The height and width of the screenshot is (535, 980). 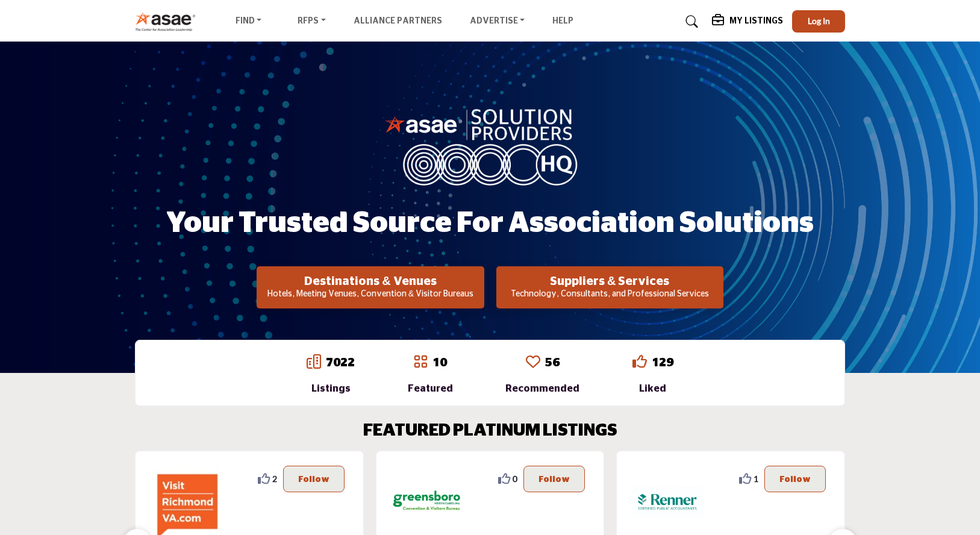 What do you see at coordinates (690, 22) in the screenshot?
I see `a: Search` at bounding box center [690, 22].